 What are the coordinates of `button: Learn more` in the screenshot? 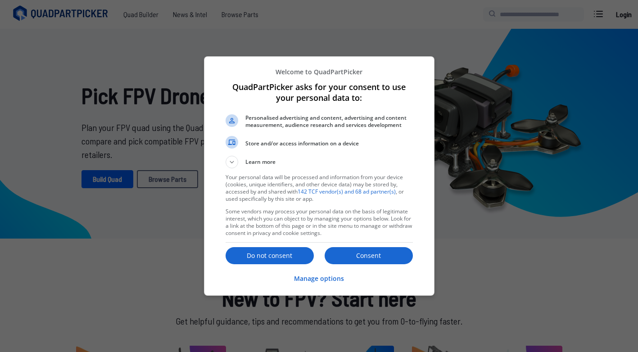 It's located at (319, 162).